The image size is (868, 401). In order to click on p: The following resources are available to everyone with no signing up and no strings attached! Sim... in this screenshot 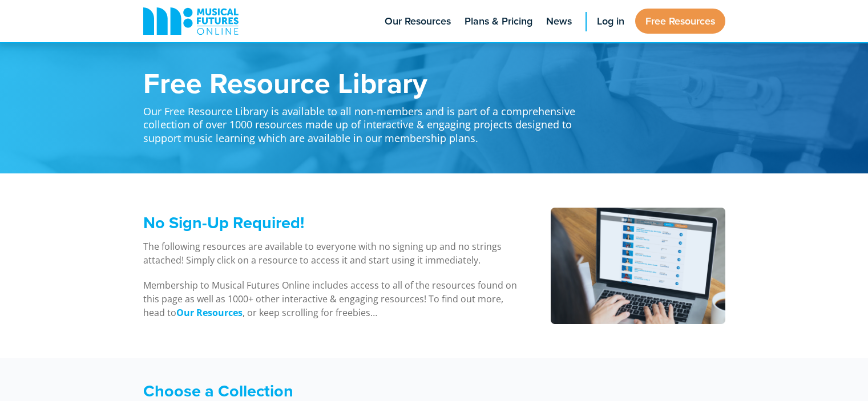, I will do `click(332, 253)`.